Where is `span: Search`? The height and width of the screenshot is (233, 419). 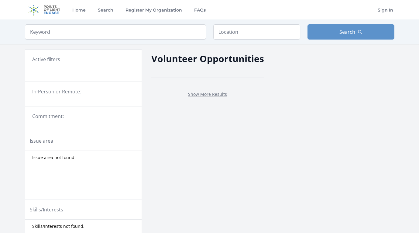
span: Search is located at coordinates (347, 32).